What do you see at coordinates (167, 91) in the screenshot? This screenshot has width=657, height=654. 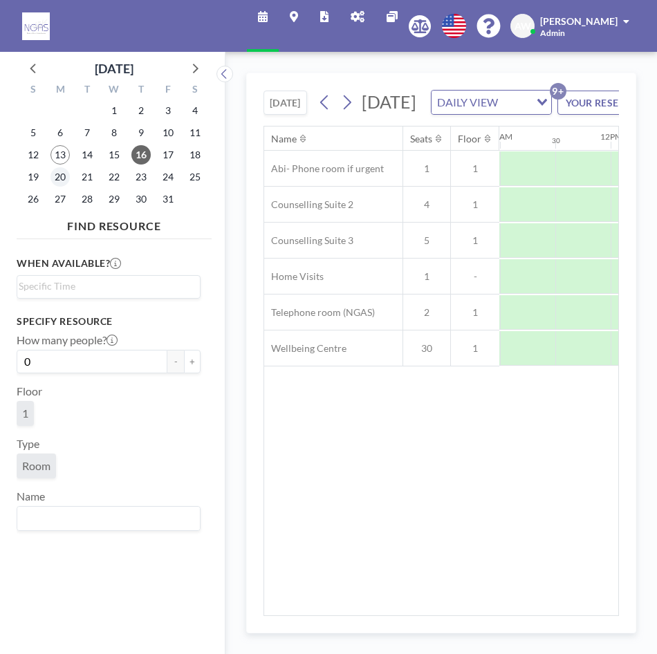 I see `div: F` at bounding box center [167, 91].